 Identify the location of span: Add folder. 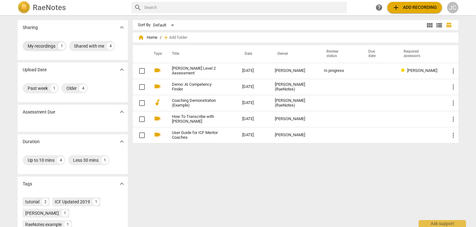
(178, 37).